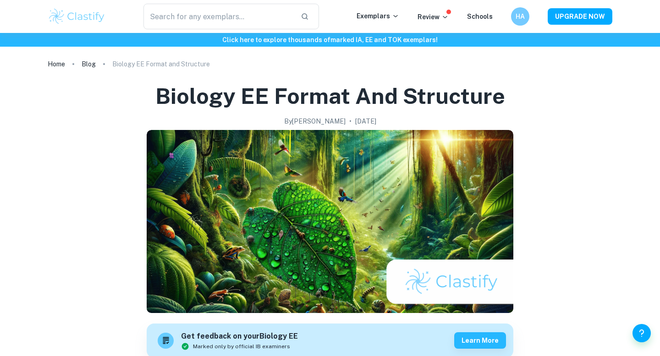 The height and width of the screenshot is (356, 660). Describe the element at coordinates (330, 96) in the screenshot. I see `h1: Biology EE Format and Structure` at that location.